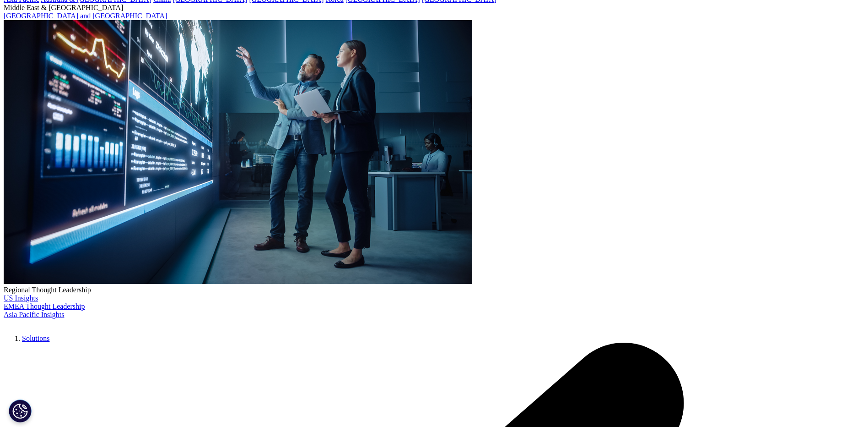 The image size is (868, 427). What do you see at coordinates (44, 306) in the screenshot?
I see `span: EMEA Thought Leadership` at bounding box center [44, 306].